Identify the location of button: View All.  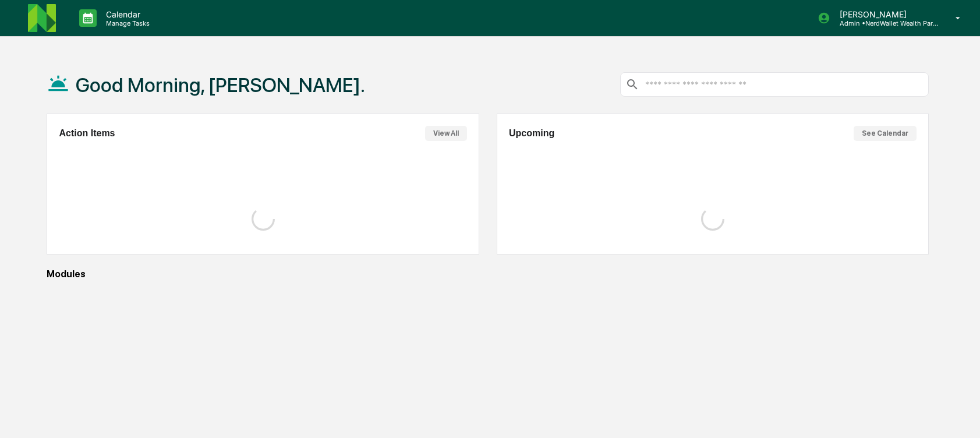
(446, 133).